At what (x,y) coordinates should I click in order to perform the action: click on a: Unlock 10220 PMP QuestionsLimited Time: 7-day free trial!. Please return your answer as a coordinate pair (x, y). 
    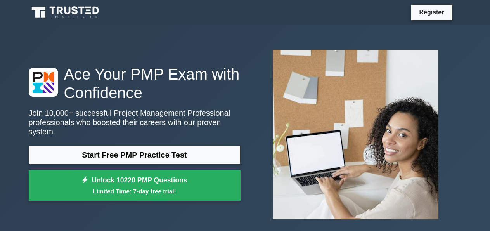
    Looking at the image, I should click on (135, 185).